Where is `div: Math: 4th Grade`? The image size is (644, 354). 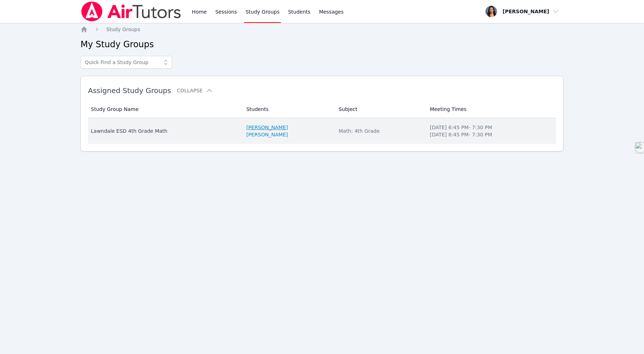 div: Math: 4th Grade is located at coordinates (380, 131).